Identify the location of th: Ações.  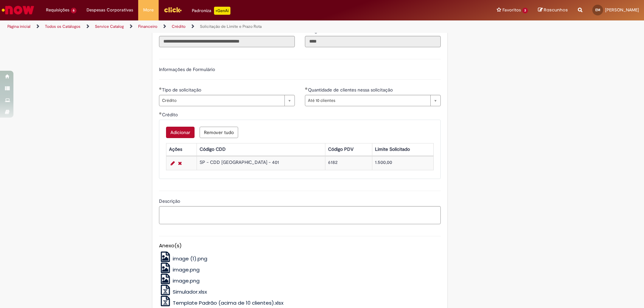
(181, 149).